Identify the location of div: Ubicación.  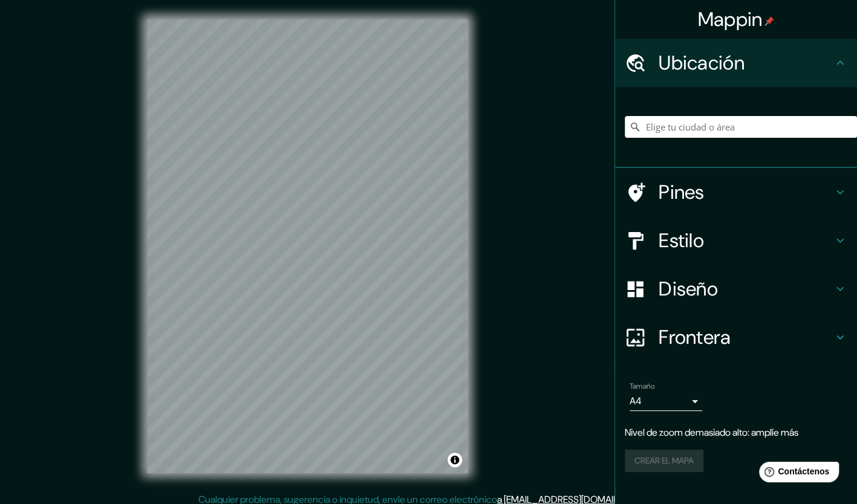
(736, 63).